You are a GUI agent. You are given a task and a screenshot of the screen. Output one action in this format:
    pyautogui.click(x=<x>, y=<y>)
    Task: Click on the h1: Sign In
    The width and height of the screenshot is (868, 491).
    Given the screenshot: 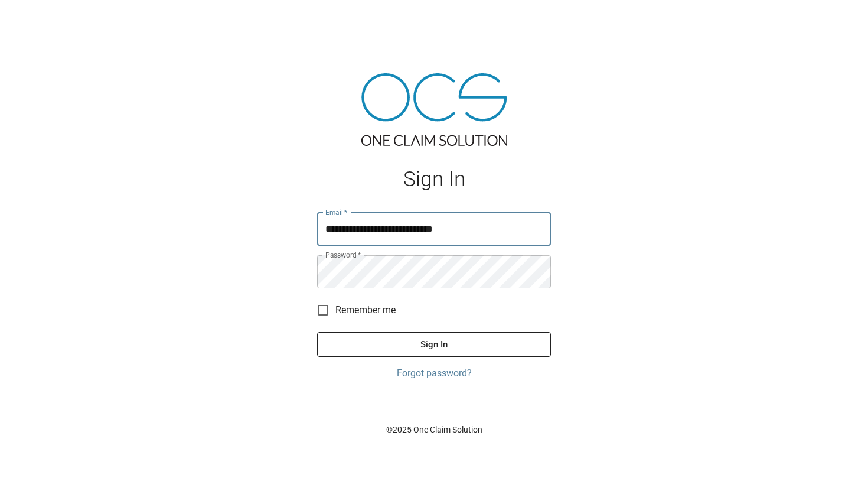 What is the action you would take?
    pyautogui.click(x=434, y=179)
    